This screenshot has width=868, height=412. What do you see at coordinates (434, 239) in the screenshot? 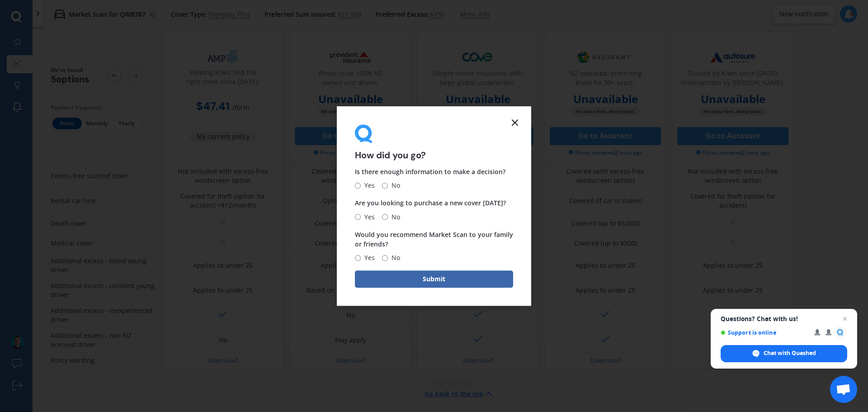
I see `span: Would you recommend Market Scan to your family or friends?` at bounding box center [434, 239].